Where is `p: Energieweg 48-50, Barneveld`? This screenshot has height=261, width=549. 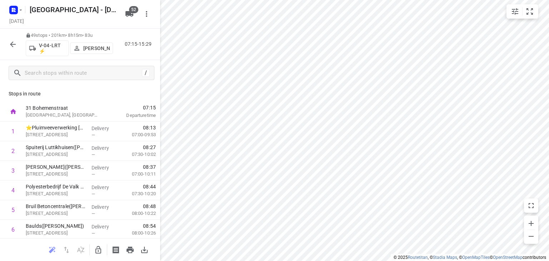
p: Energieweg 48-50, Barneveld is located at coordinates (56, 233).